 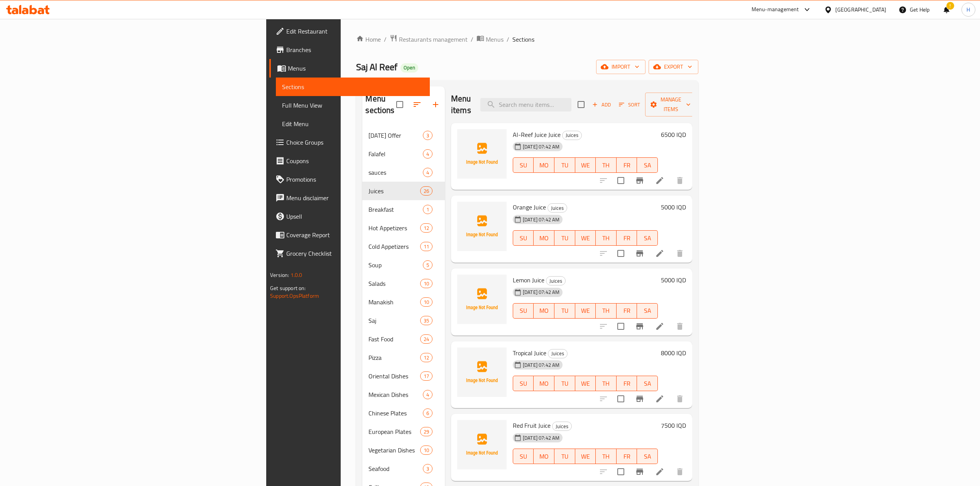 What do you see at coordinates (296, 275) in the screenshot?
I see `span: 1.0.0` at bounding box center [296, 275].